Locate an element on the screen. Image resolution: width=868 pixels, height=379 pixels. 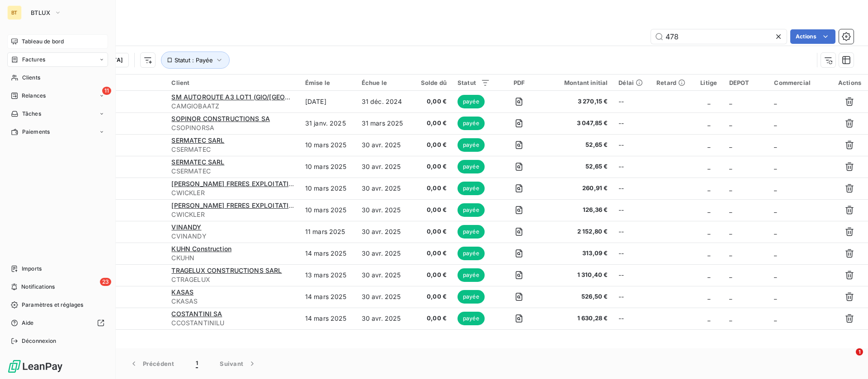
span: 3 270,15 € is located at coordinates (578, 102).